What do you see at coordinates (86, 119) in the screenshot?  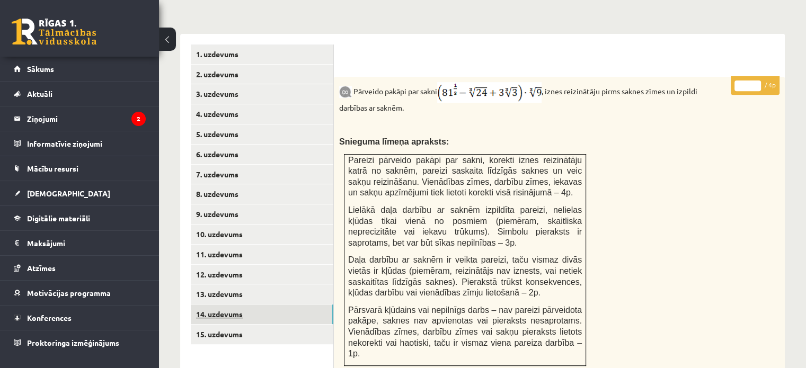 I see `legend: Ziņojumi` at bounding box center [86, 119].